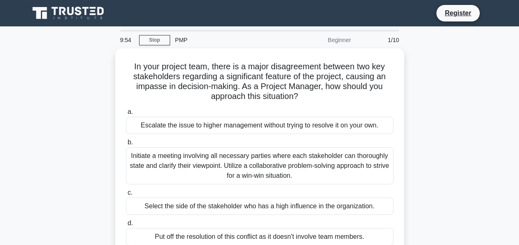 This screenshot has width=519, height=245. Describe the element at coordinates (130, 142) in the screenshot. I see `span: b.` at that location.